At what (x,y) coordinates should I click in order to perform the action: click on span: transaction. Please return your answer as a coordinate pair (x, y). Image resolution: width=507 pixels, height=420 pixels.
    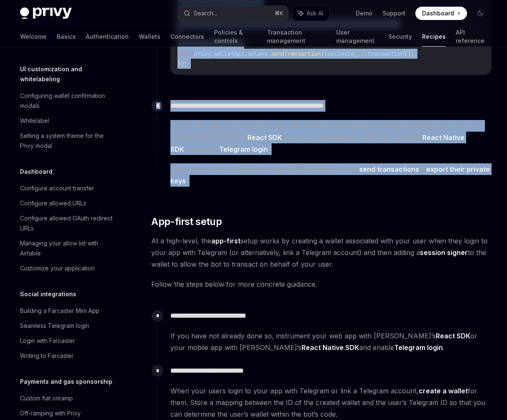
    Looking at the image, I should click on (386, 54).